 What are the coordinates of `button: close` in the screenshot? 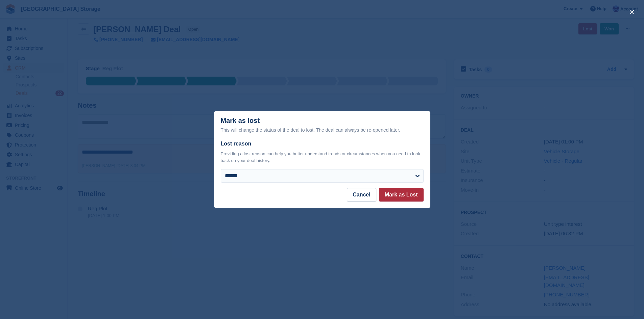 It's located at (632, 12).